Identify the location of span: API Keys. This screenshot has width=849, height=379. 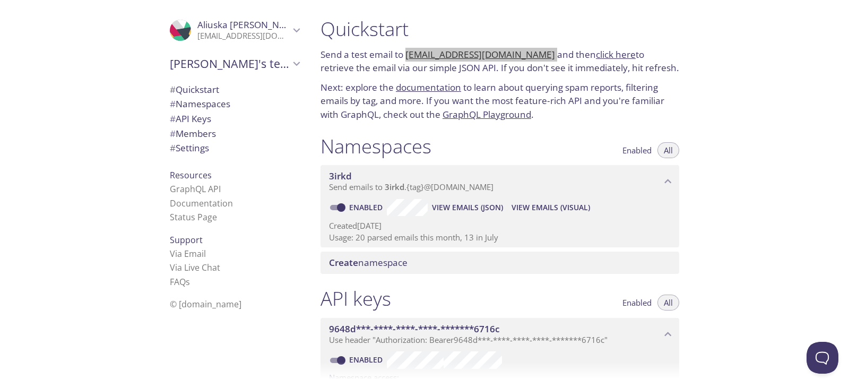
(190, 118).